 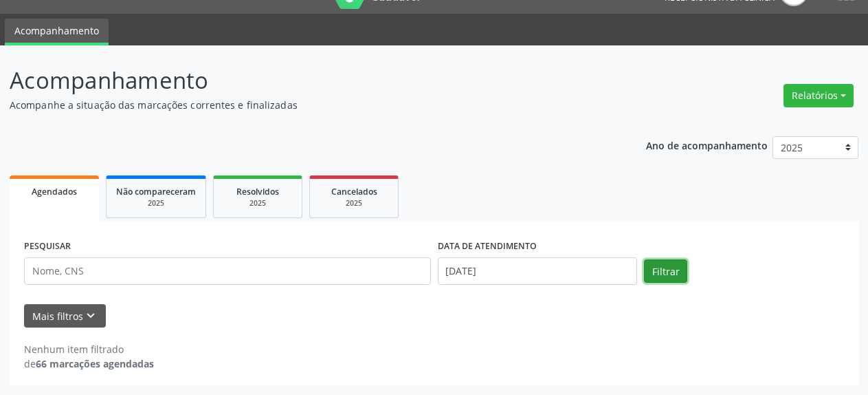 What do you see at coordinates (94, 363) in the screenshot?
I see `strong: 66 marcações agendadas` at bounding box center [94, 363].